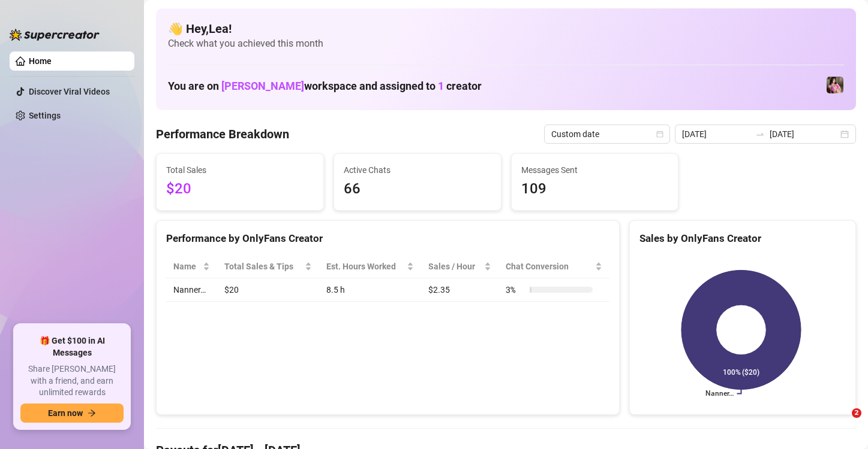 This screenshot has height=449, width=868. What do you see at coordinates (595, 170) in the screenshot?
I see `span: Messages Sent` at bounding box center [595, 170].